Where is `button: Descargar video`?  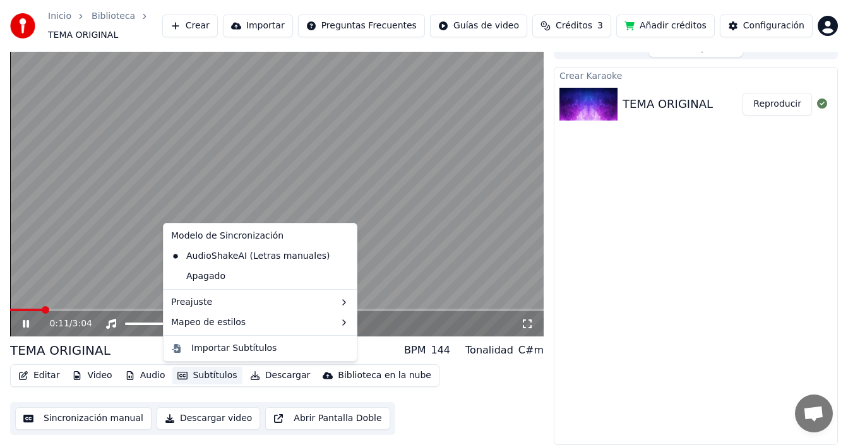
button: Descargar video is located at coordinates (208, 419).